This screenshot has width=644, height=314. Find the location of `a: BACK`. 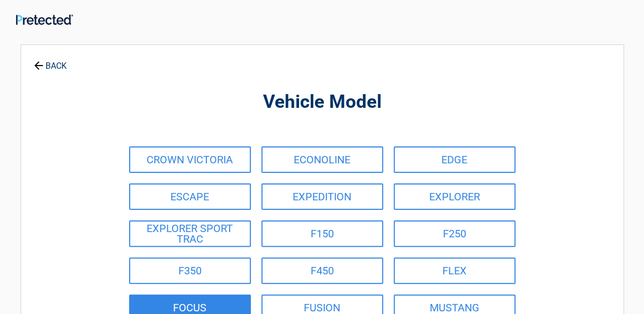

a: BACK is located at coordinates (50, 61).